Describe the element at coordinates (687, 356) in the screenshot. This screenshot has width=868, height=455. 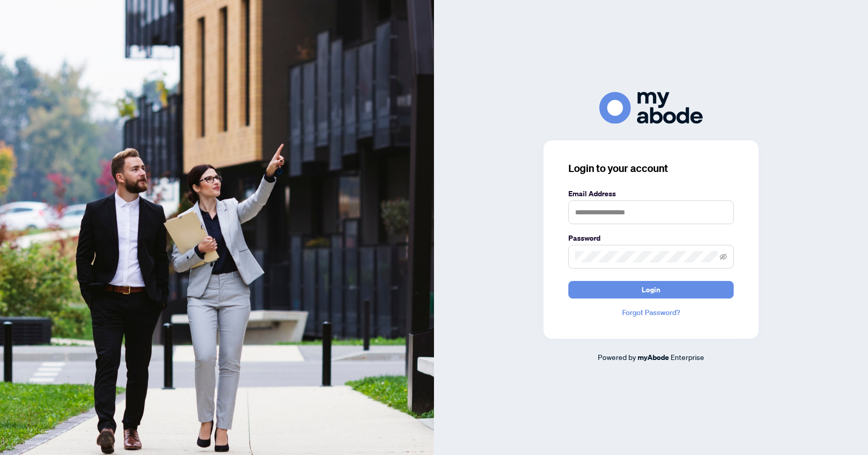
I see `span: Enterprise` at that location.